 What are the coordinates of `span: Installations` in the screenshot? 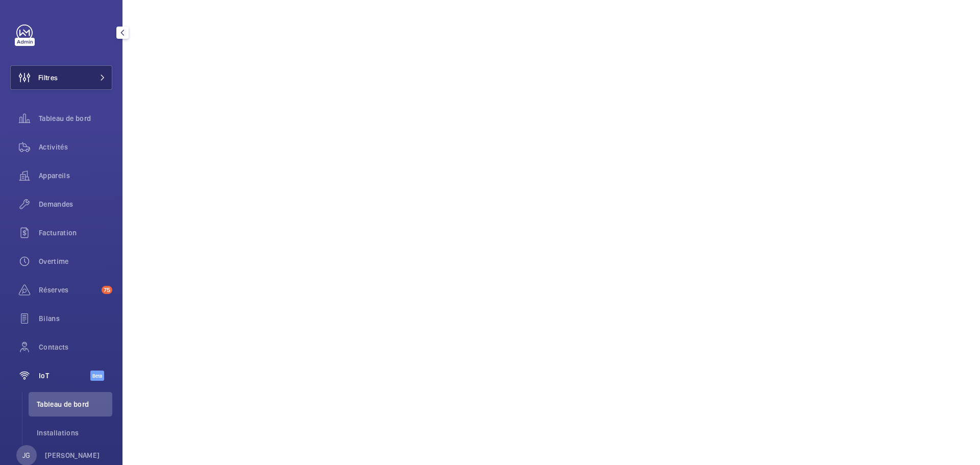 It's located at (75, 433).